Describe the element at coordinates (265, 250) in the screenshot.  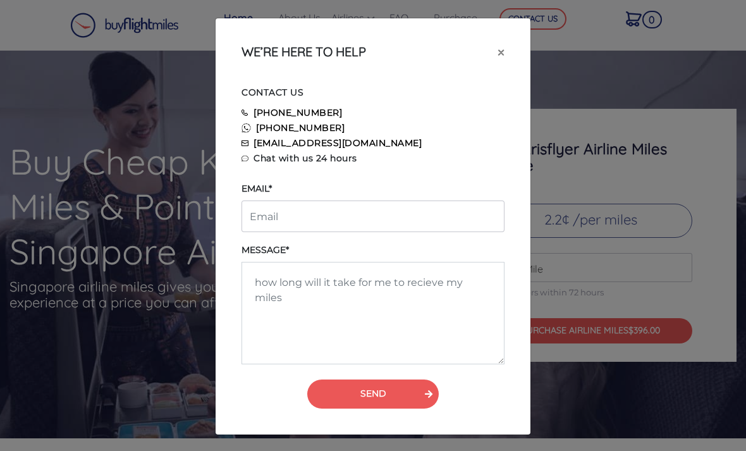
I see `label: MESSAGE*` at that location.